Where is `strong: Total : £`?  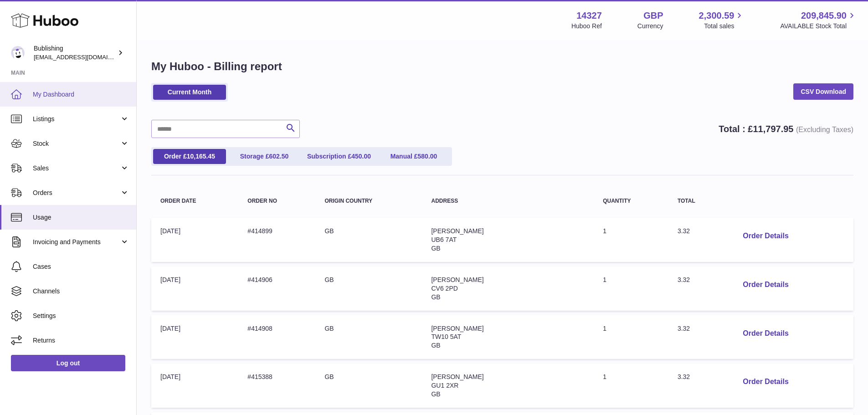 strong: Total : £ is located at coordinates (786, 129).